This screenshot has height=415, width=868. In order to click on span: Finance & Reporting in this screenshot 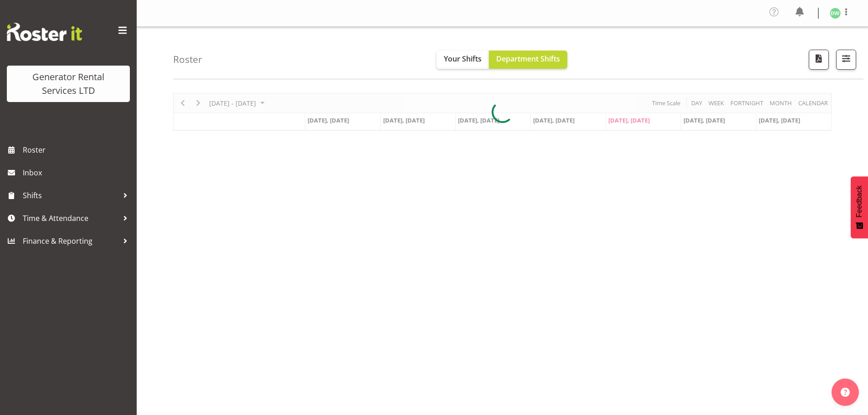, I will do `click(71, 241)`.